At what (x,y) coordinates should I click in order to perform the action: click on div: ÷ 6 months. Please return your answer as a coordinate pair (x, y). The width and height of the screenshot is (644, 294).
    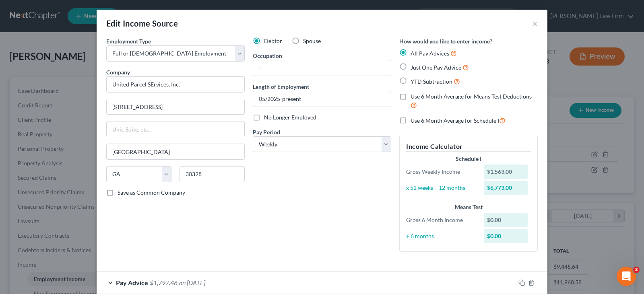
    Looking at the image, I should click on (441, 236).